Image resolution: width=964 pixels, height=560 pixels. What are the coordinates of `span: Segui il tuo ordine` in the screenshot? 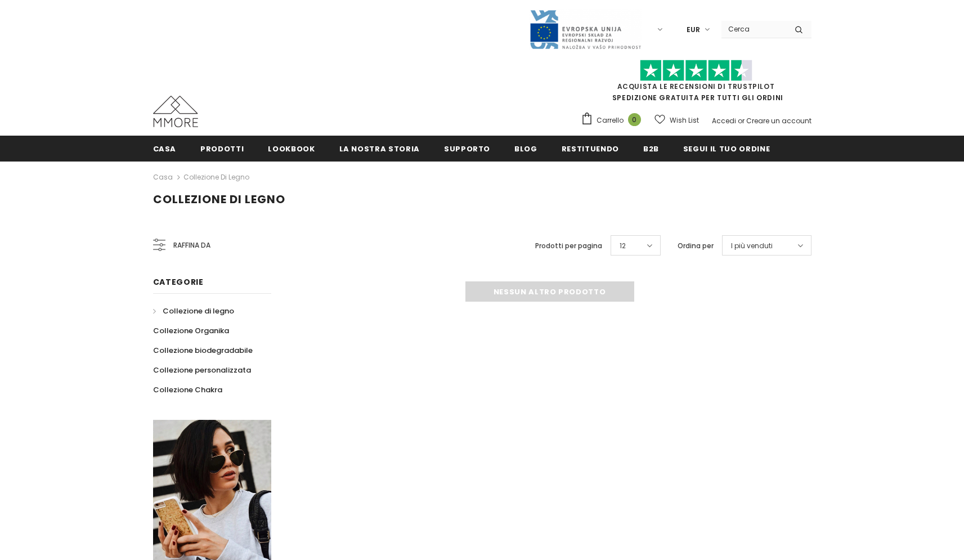 It's located at (727, 149).